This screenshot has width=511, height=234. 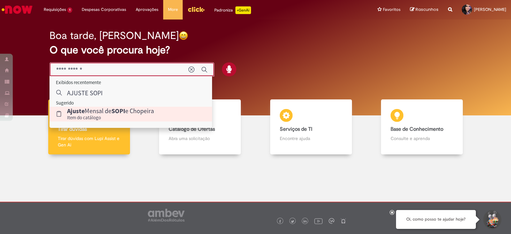 I want to click on img: logo_footer_naosei.png, so click(x=343, y=221).